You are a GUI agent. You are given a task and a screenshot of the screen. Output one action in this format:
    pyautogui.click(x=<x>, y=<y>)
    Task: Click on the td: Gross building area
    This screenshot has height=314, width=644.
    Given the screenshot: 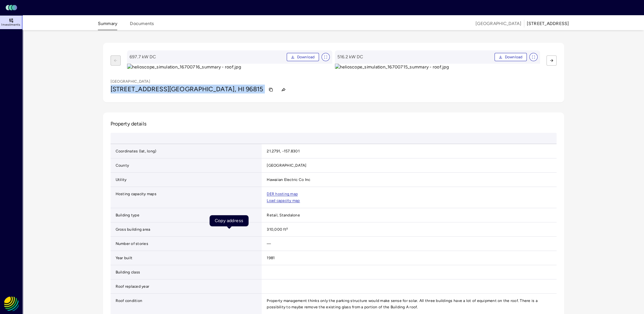 What is the action you would take?
    pyautogui.click(x=186, y=229)
    